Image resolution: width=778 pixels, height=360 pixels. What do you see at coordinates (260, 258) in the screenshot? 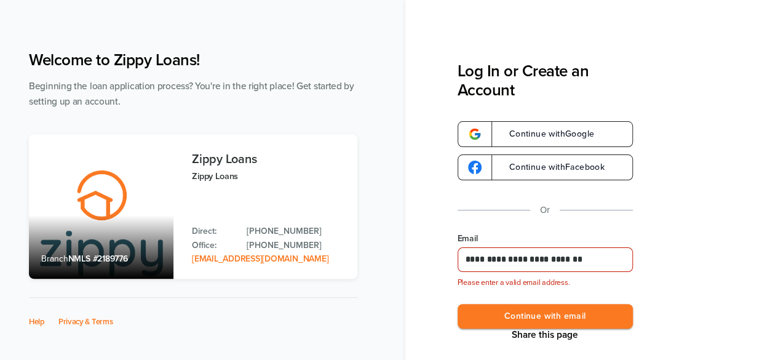
I see `a: Email Address: zippyguide@zippymh.com` at bounding box center [260, 258].